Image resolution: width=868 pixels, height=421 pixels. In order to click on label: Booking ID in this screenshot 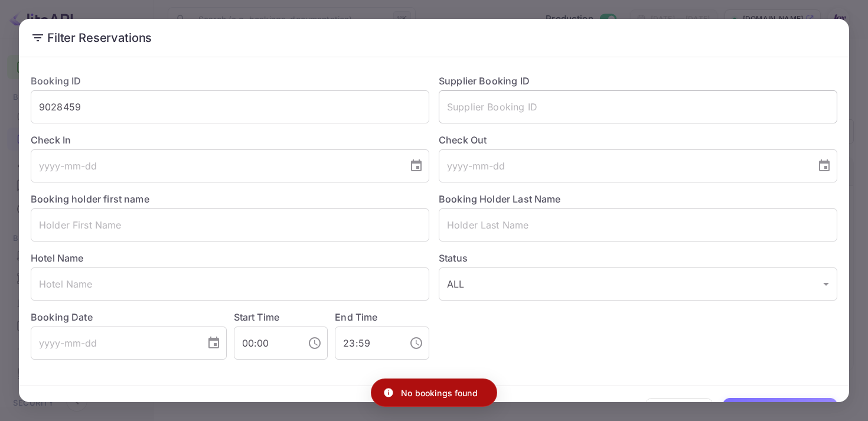, I will do `click(56, 81)`.